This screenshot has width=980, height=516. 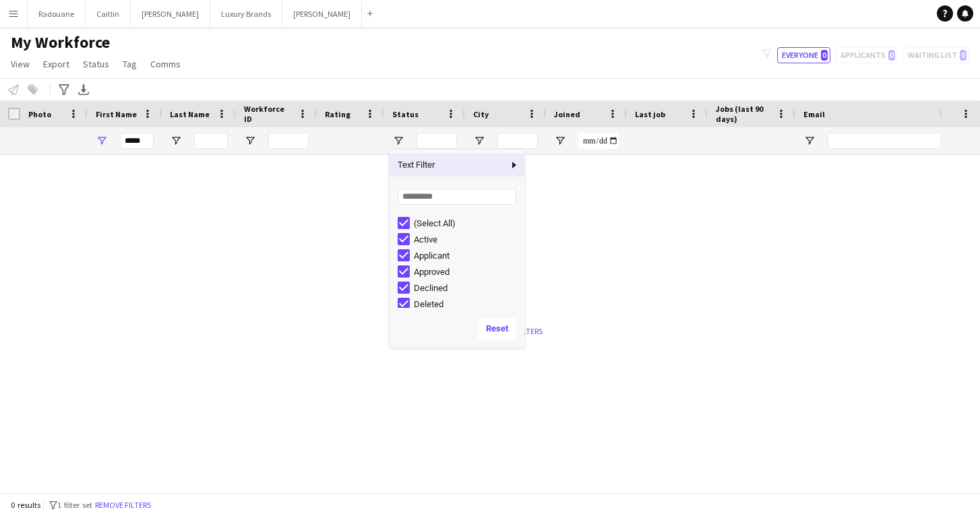 What do you see at coordinates (20, 64) in the screenshot?
I see `a: View` at bounding box center [20, 64].